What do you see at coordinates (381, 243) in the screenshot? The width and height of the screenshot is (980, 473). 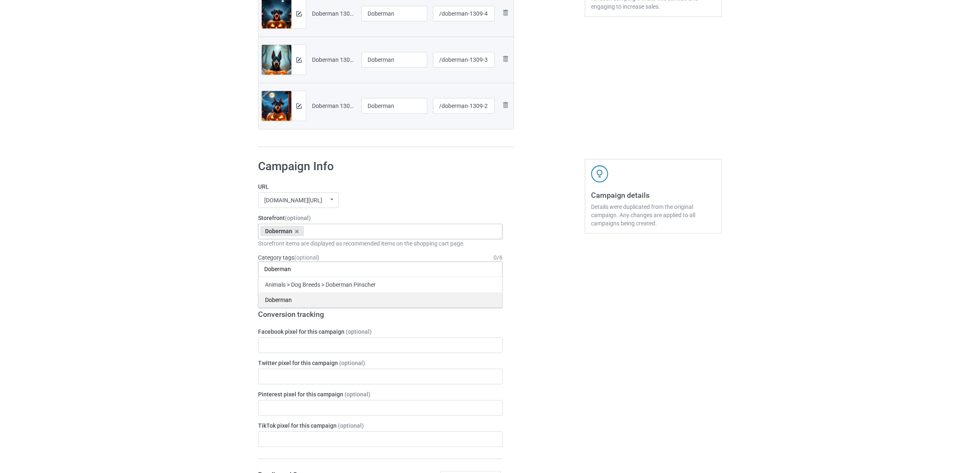 I see `div: Storefront items are displayed as recommended items on the shopping cart page.` at bounding box center [381, 243].